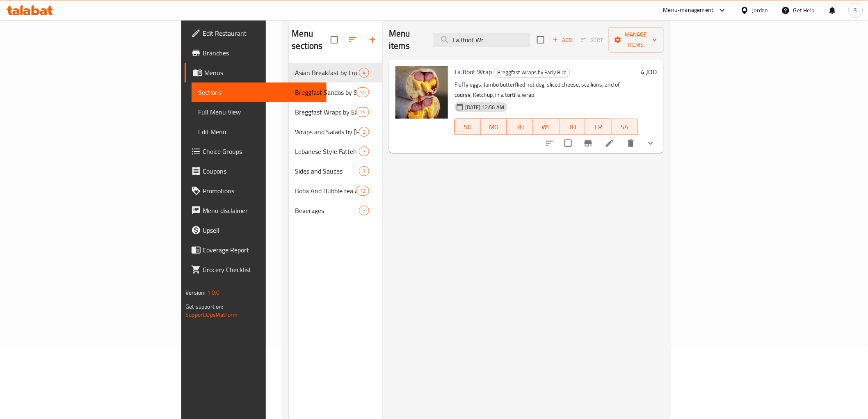 This screenshot has height=419, width=868. What do you see at coordinates (204, 307) in the screenshot?
I see `span: Get support on:` at bounding box center [204, 307].